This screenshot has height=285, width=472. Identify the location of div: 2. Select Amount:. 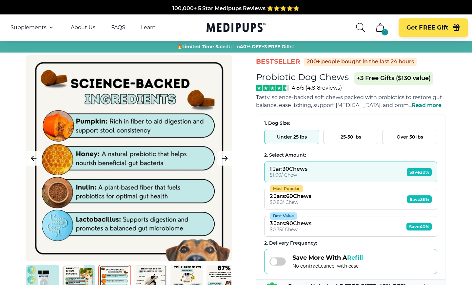
(351, 155).